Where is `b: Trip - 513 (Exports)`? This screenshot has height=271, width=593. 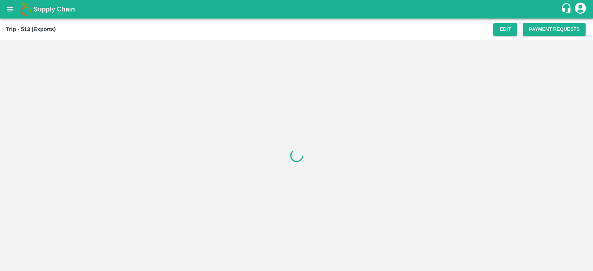 b: Trip - 513 (Exports) is located at coordinates (31, 29).